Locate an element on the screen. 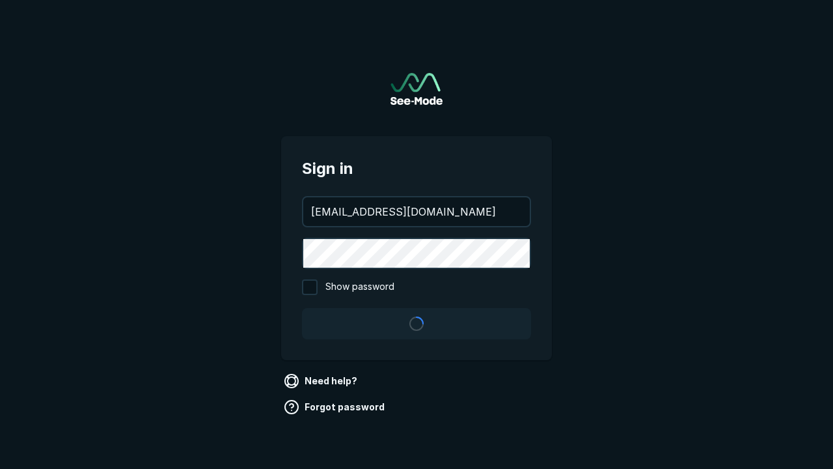  a: Need help? is located at coordinates (322, 381).